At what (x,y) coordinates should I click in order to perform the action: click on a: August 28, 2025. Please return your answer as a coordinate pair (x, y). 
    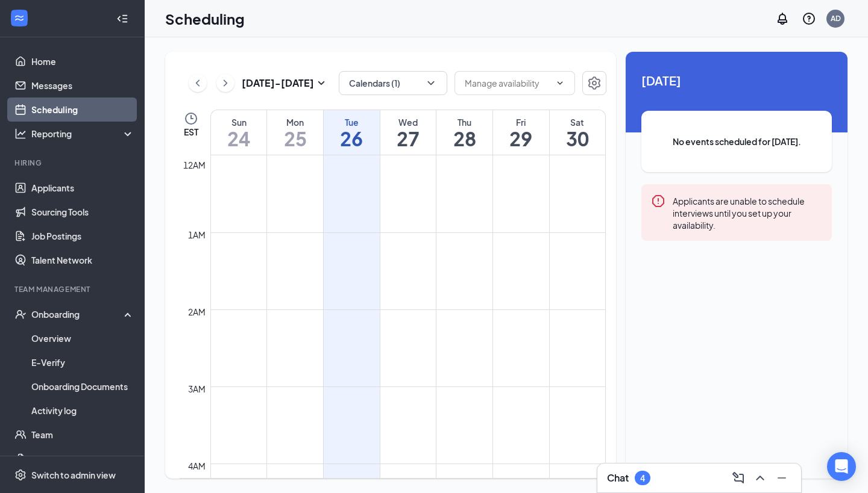
    Looking at the image, I should click on (464, 132).